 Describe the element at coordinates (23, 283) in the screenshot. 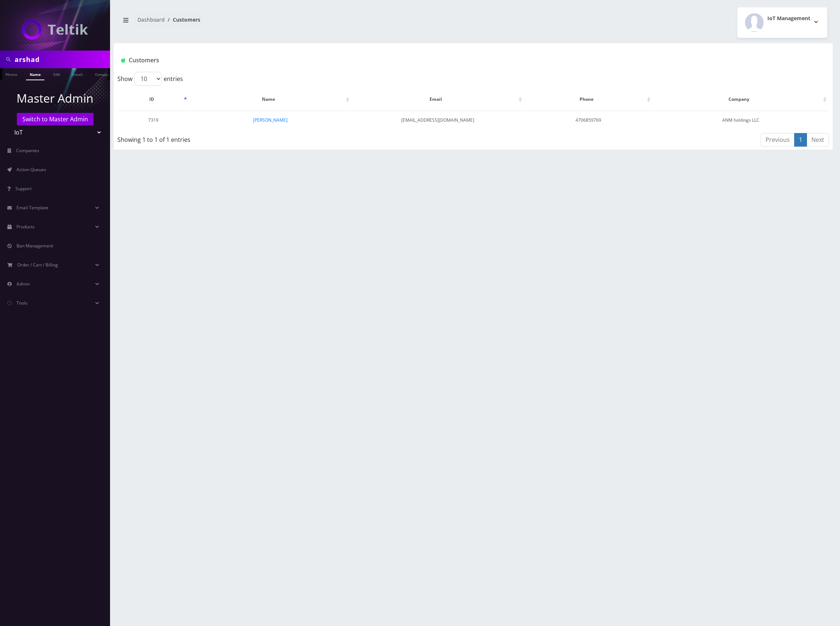

I see `span: Admin` at that location.